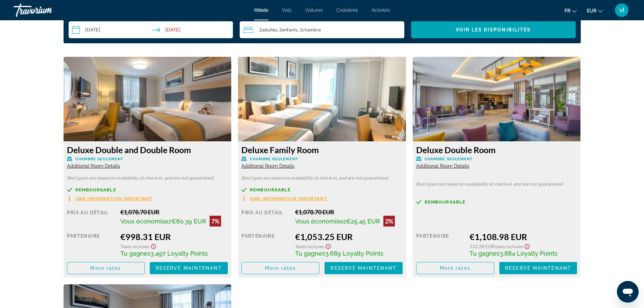  Describe the element at coordinates (524, 236) in the screenshot. I see `div: €1,108.98 EUR` at that location.